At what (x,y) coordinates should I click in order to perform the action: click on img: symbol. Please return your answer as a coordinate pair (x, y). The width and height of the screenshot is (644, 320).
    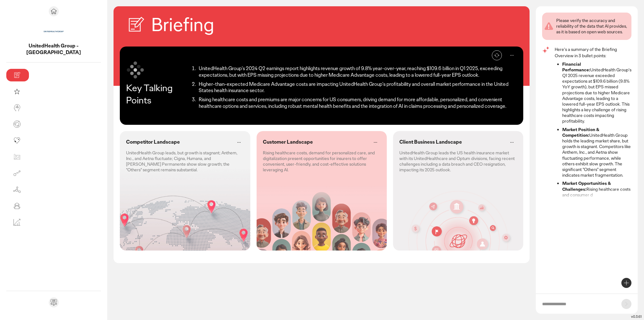
    Looking at the image, I should click on (136, 70).